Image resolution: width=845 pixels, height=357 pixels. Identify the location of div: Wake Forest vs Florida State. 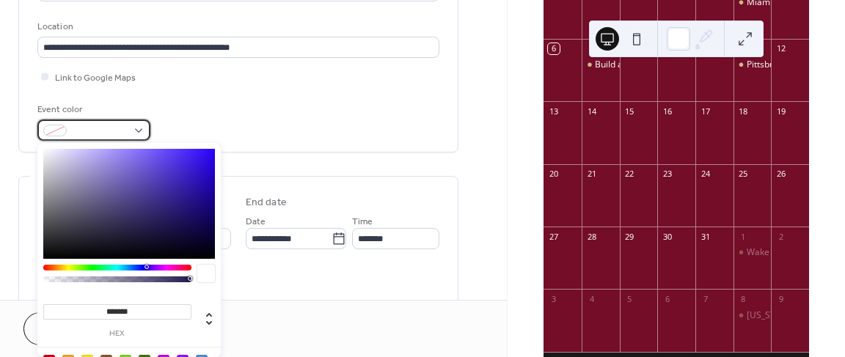
(752, 252).